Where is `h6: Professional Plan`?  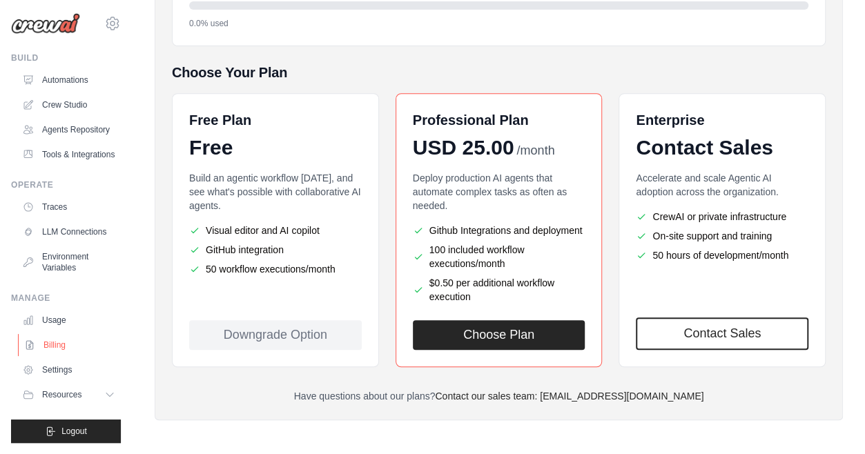
h6: Professional Plan is located at coordinates (471, 120).